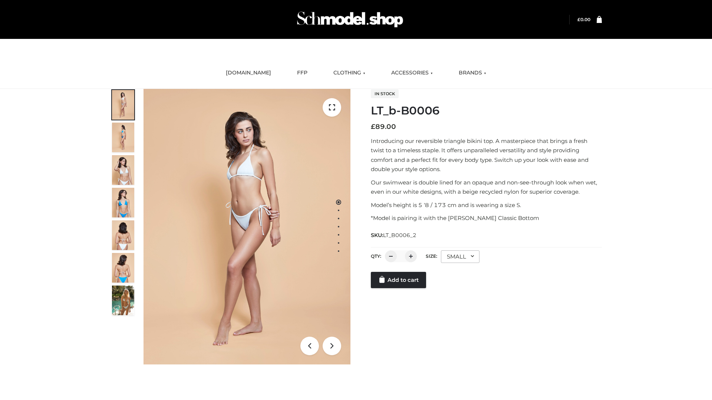 The image size is (712, 400). I want to click on p: Our swimwear is double lined for an opaque and non-see-through look when wet, even in our white d..., so click(486, 187).